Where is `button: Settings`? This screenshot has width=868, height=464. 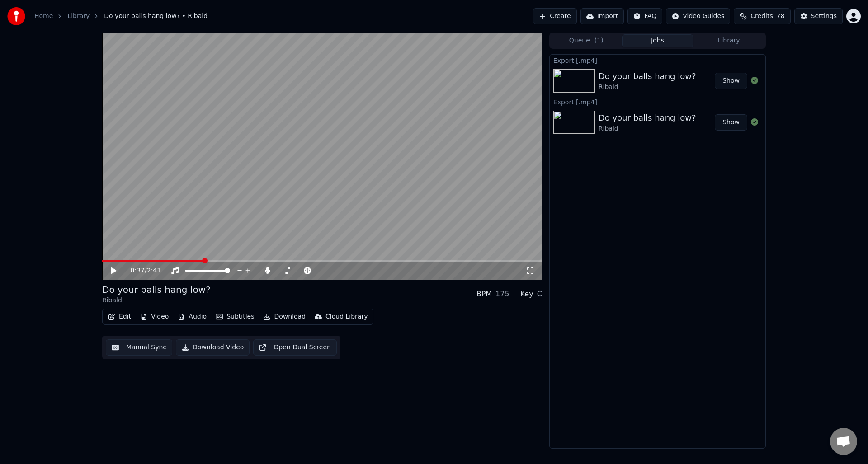
button: Settings is located at coordinates (818, 16).